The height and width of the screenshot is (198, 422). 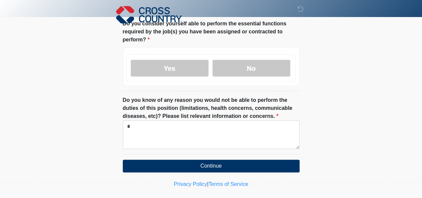 I want to click on label: Yes, so click(x=169, y=68).